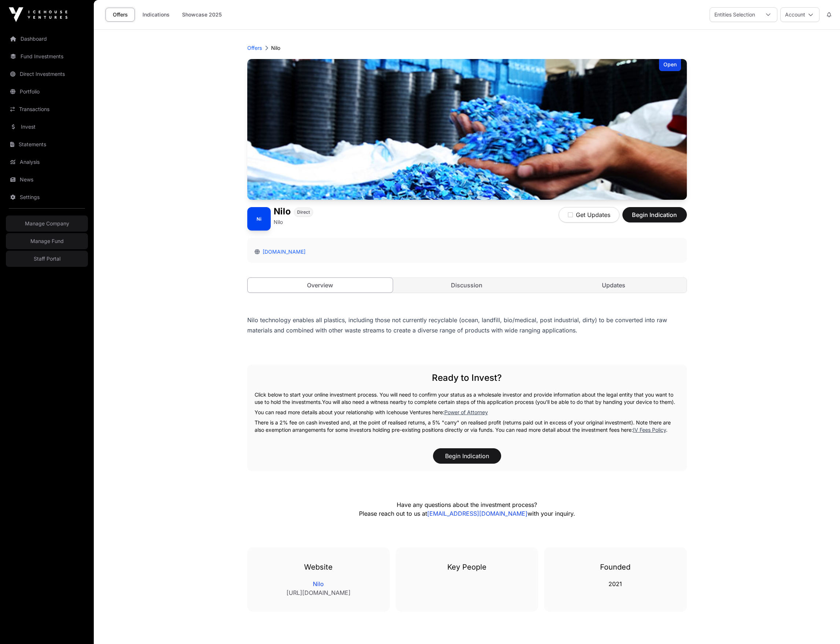 This screenshot has width=840, height=644. I want to click on p: You can read more details about your relationship with Icehouse Ventures here:, so click(467, 412).